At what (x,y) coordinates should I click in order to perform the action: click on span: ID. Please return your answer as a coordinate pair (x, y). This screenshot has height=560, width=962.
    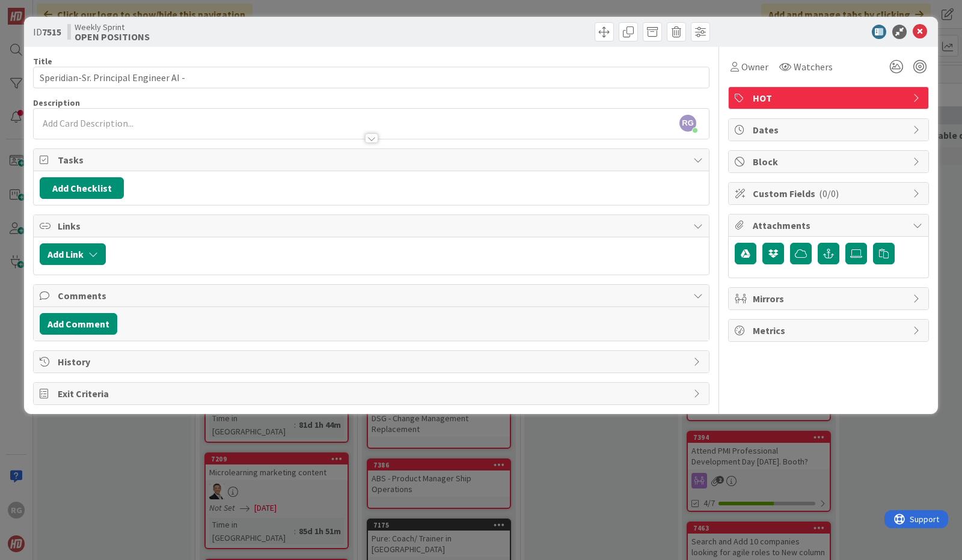
    Looking at the image, I should click on (47, 32).